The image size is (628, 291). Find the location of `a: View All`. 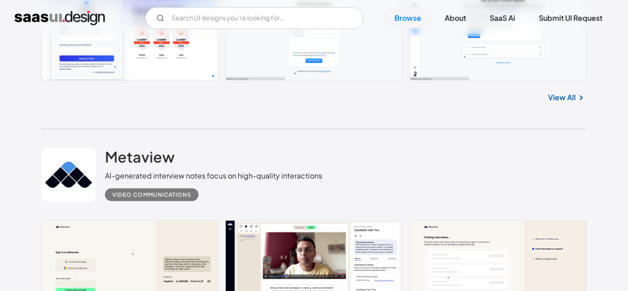

a: View All is located at coordinates (562, 97).